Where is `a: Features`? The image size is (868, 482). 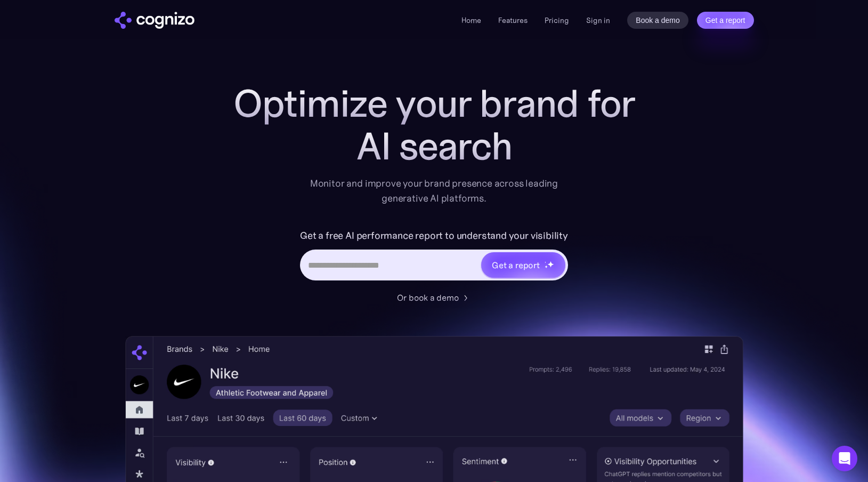 a: Features is located at coordinates (513, 20).